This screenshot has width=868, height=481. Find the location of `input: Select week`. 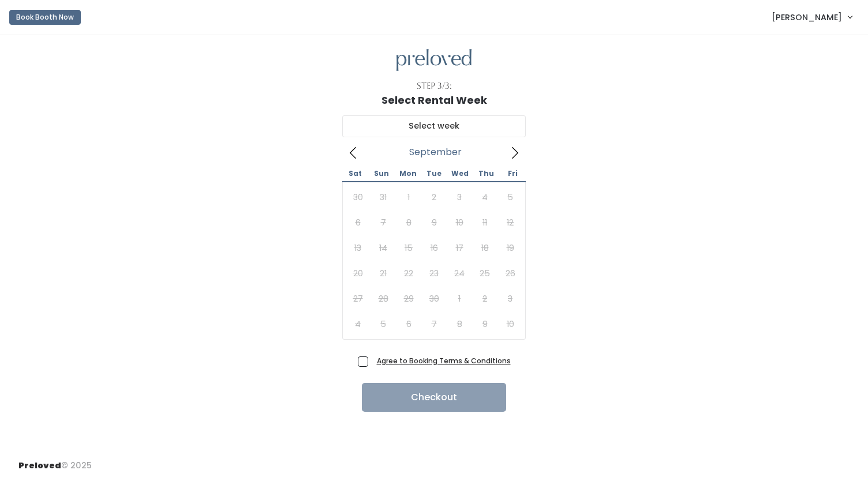

input: Select week is located at coordinates (434, 126).